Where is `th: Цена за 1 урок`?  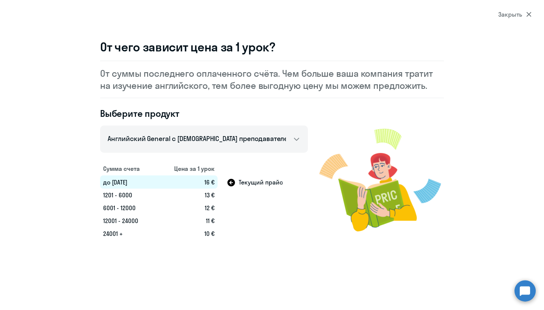
th: Цена за 1 урок is located at coordinates (187, 169).